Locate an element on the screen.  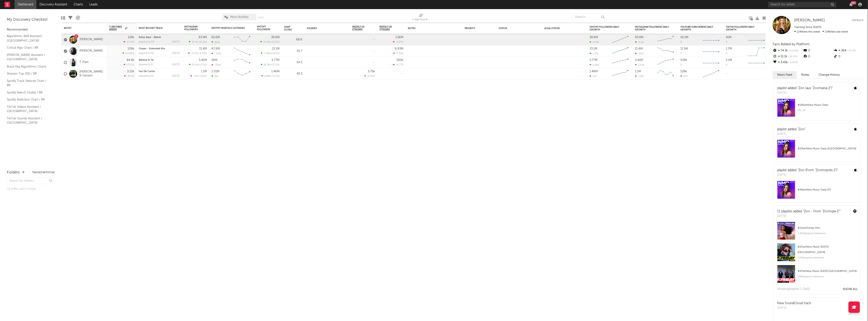
button: Save is located at coordinates (261, 17).